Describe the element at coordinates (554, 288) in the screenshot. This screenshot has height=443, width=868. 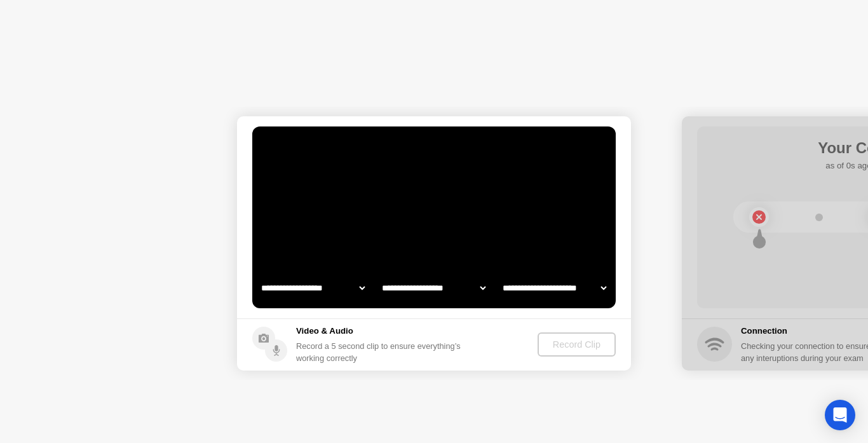
I see `select: Available microphones` at that location.